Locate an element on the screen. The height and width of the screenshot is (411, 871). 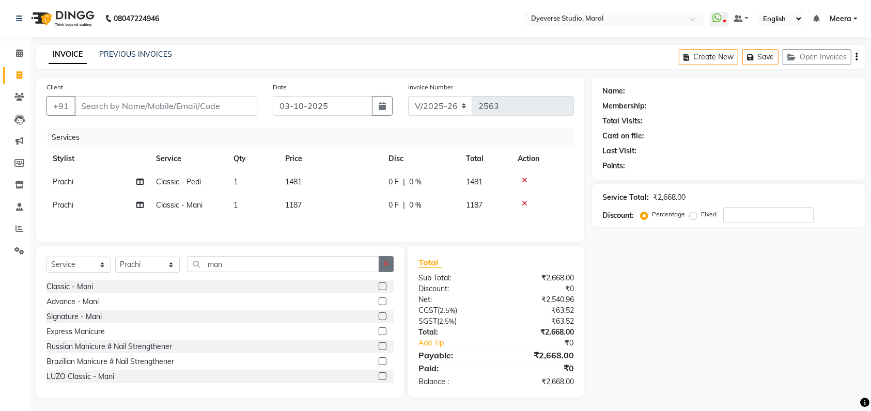
div: Express Manicure is located at coordinates (75, 332).